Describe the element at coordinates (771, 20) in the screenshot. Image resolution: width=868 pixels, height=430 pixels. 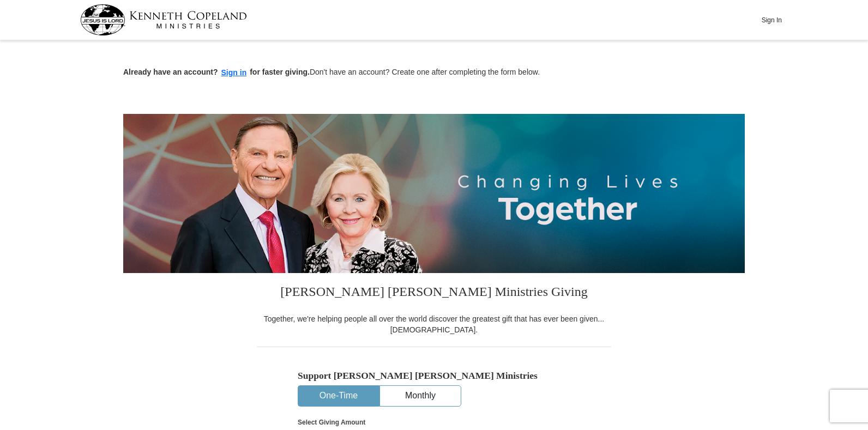
I see `button: Sign In` at that location.